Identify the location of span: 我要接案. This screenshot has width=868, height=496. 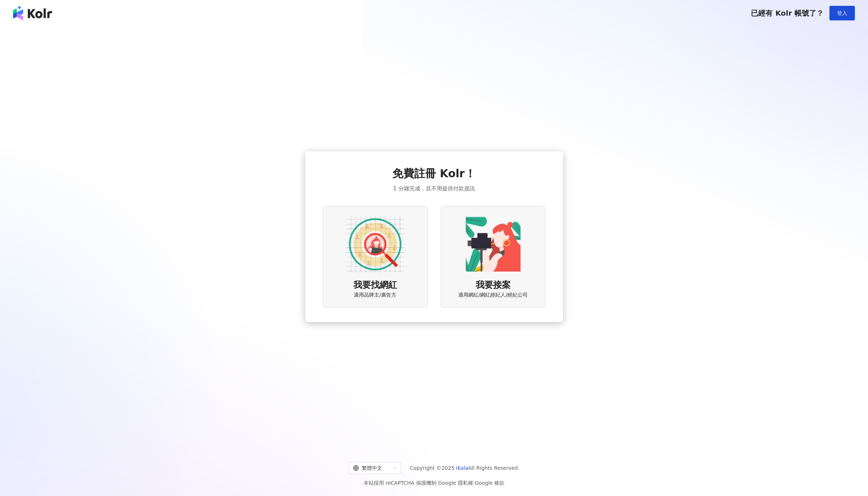
(493, 285).